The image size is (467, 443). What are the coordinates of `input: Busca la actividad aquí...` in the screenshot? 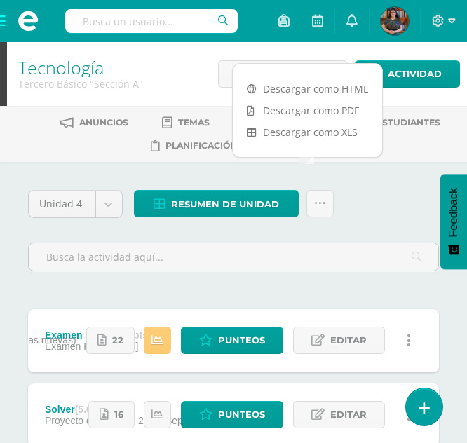 It's located at (233, 257).